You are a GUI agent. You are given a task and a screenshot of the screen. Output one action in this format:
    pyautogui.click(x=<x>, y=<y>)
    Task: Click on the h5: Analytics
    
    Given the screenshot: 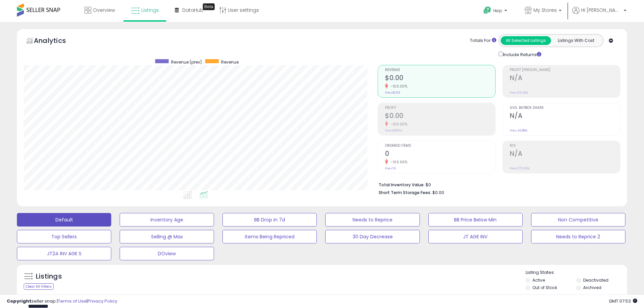 What is the action you would take?
    pyautogui.click(x=56, y=41)
    